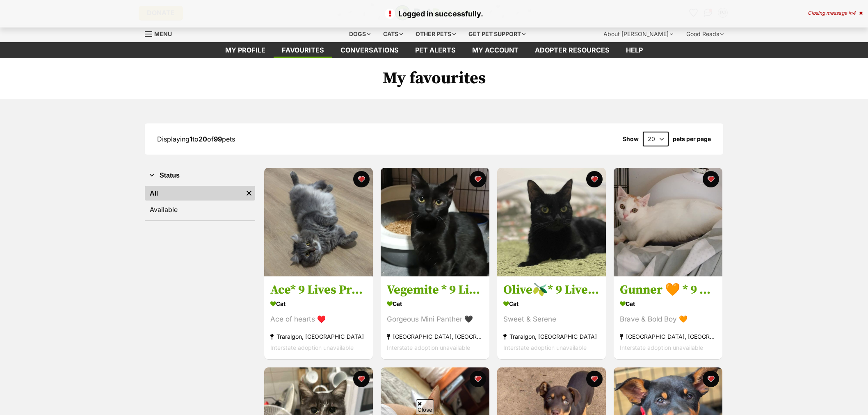  What do you see at coordinates (668, 290) in the screenshot?
I see `h3: Gunner 🧡 * 9 Lives Project Rescue*` at bounding box center [668, 290].